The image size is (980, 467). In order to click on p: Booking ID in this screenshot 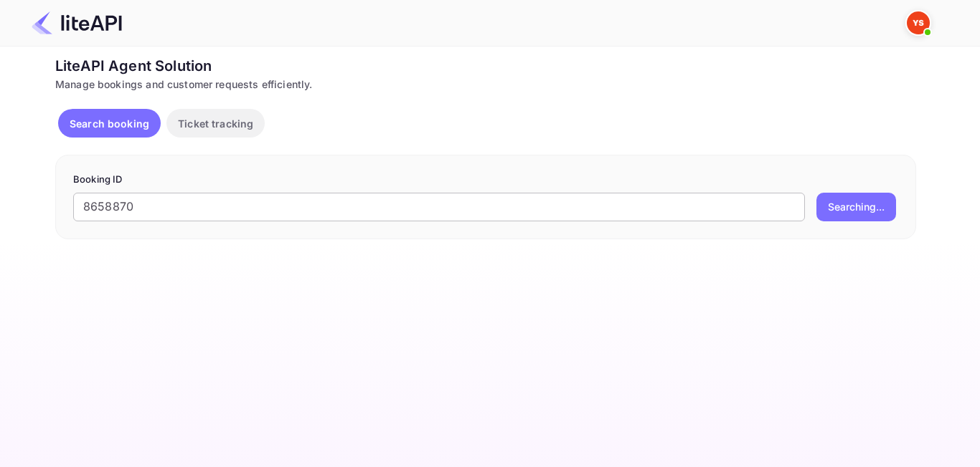, I will do `click(485, 180)`.